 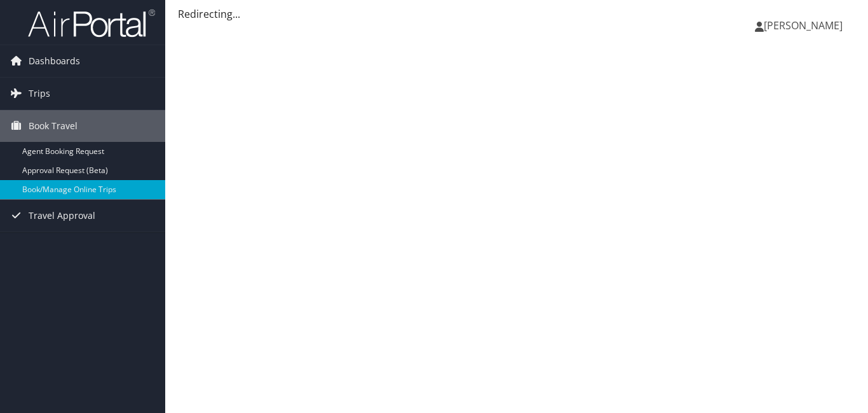 What do you see at coordinates (53, 126) in the screenshot?
I see `span: Book Travel` at bounding box center [53, 126].